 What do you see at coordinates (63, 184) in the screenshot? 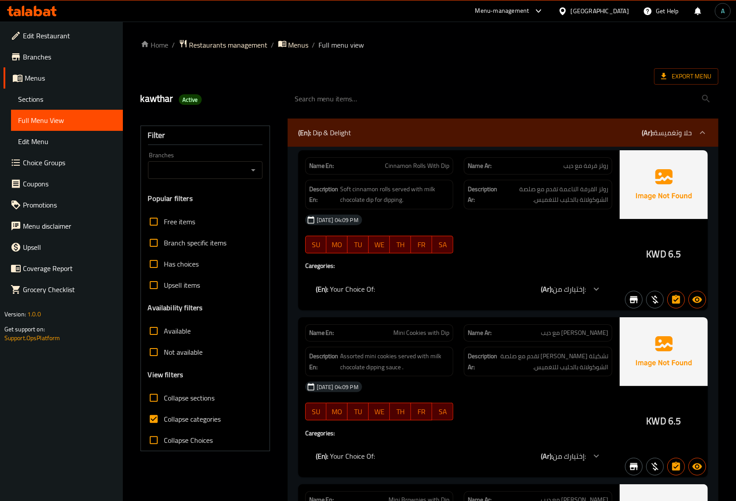
I see `a: Coupons` at bounding box center [63, 184].